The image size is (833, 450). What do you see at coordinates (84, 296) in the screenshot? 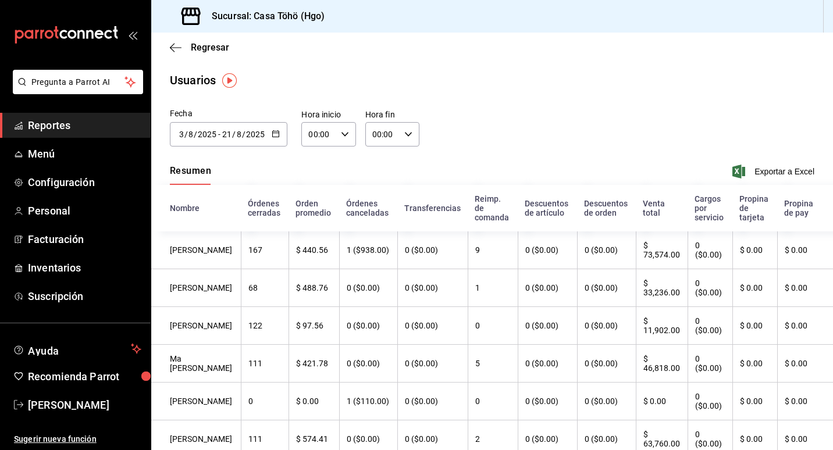
I see `span: Suscripción` at bounding box center [84, 296].